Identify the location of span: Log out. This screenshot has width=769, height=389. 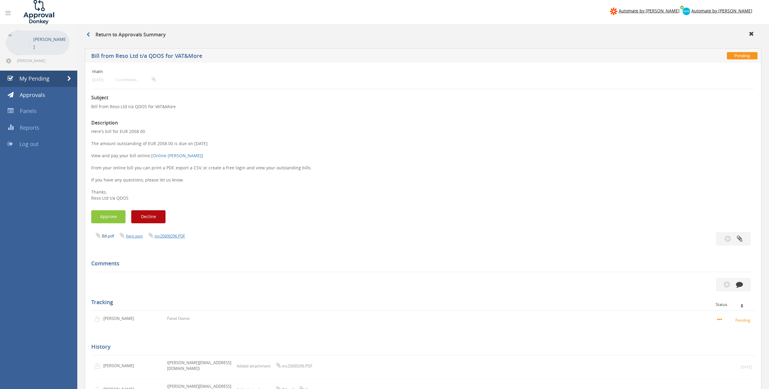
(29, 144).